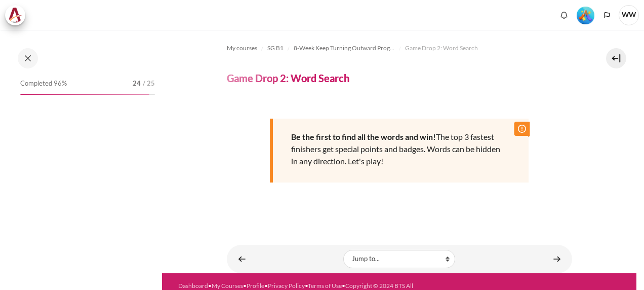  I want to click on span: Completed 96%, so click(43, 84).